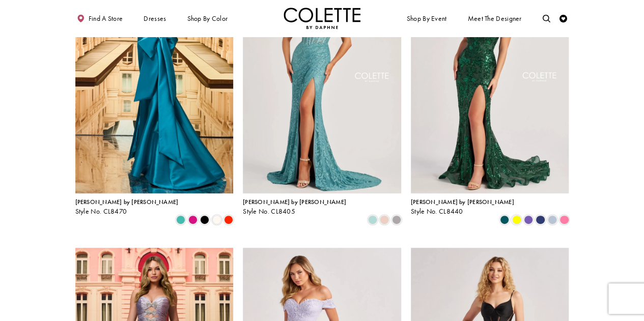  I want to click on span: Shop By Event, so click(426, 18).